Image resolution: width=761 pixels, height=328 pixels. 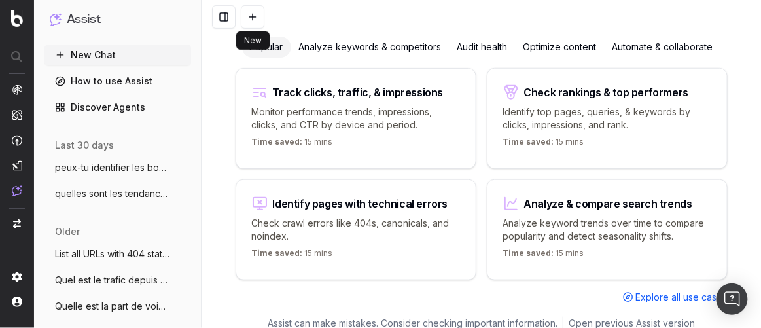 I want to click on div: Identify pages with technical errors, so click(x=361, y=204).